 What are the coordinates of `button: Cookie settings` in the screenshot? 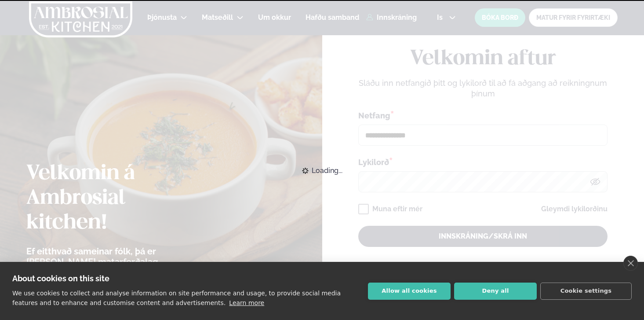 It's located at (586, 291).